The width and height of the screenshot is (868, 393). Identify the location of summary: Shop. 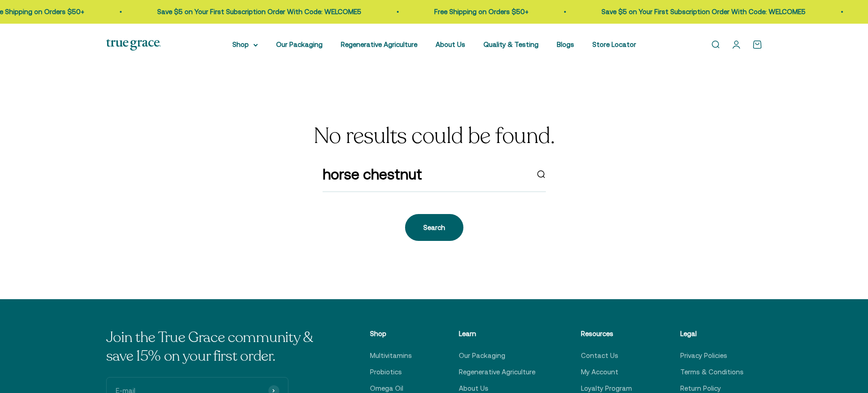
(245, 44).